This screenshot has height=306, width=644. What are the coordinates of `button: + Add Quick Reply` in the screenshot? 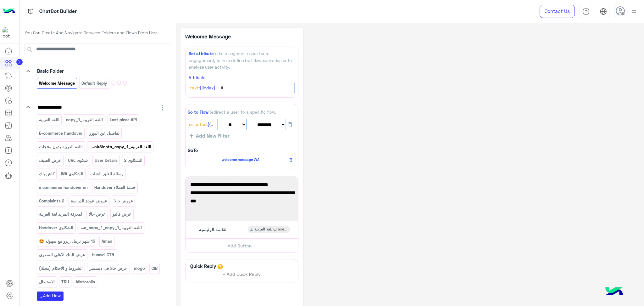 It's located at (242, 274).